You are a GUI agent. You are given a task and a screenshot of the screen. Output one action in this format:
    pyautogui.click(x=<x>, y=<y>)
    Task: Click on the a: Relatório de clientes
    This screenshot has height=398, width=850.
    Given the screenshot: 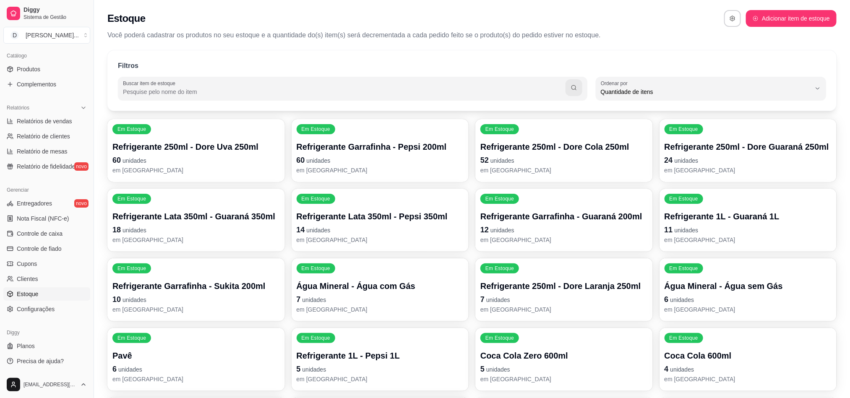 What is the action you would take?
    pyautogui.click(x=47, y=136)
    